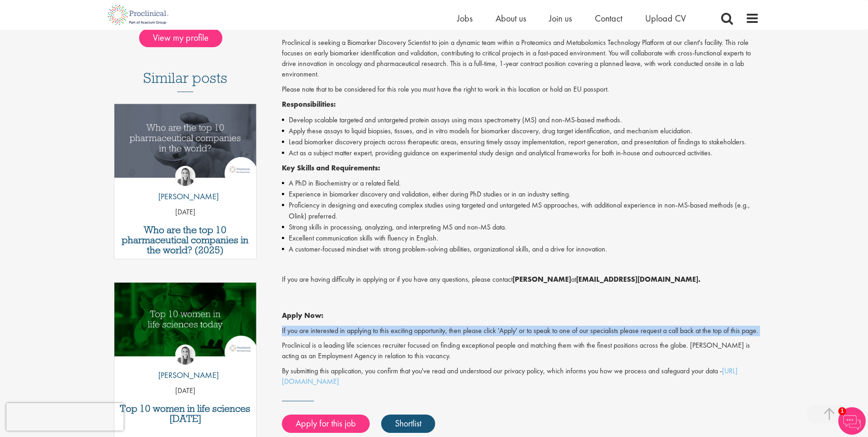 This screenshot has width=868, height=437. I want to click on li: A PhD in Biochemistry or a related field., so click(520, 183).